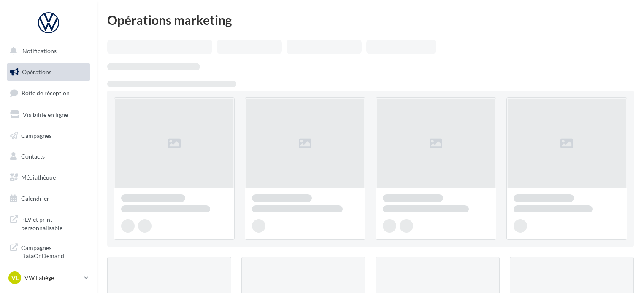 This screenshot has height=293, width=644. Describe the element at coordinates (49, 93) in the screenshot. I see `a: Boîte de réception` at that location.